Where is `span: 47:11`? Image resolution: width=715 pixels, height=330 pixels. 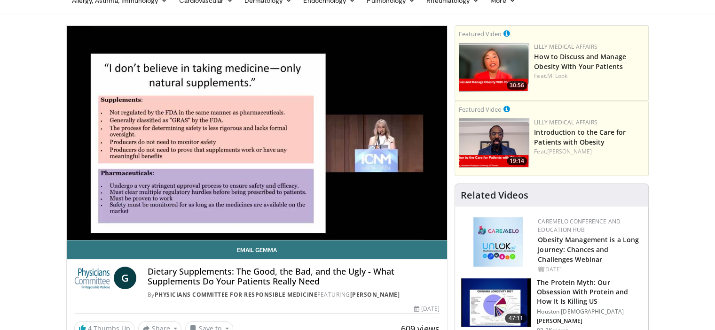
span: 47:11 is located at coordinates (516, 319).